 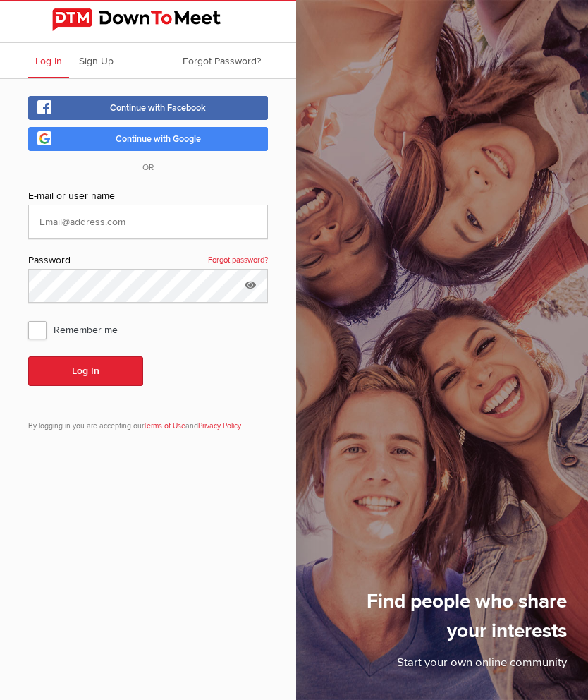 I want to click on span: Continue with Google, so click(x=158, y=139).